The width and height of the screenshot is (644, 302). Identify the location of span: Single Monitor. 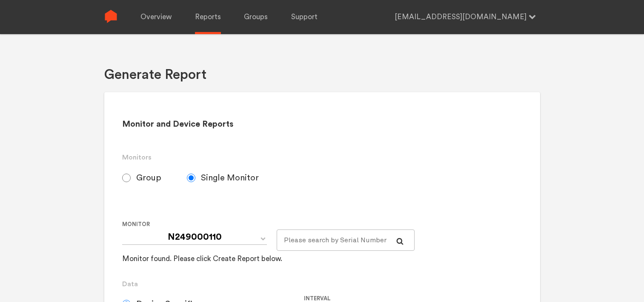
(230, 178).